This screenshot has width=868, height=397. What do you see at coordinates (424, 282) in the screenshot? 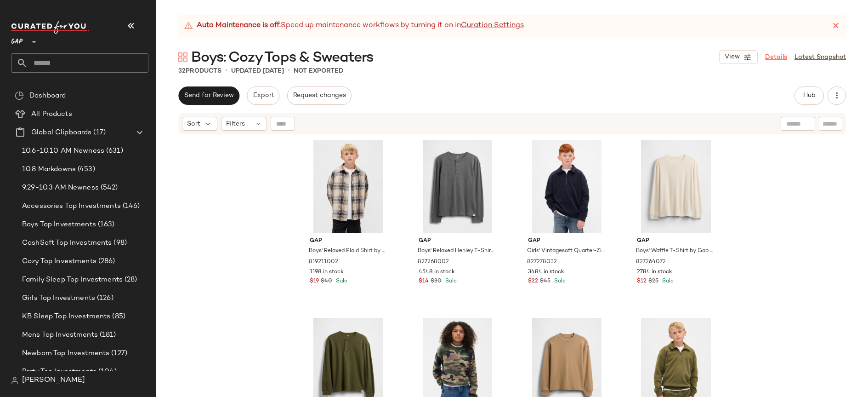
I see `span: $14` at bounding box center [424, 282].